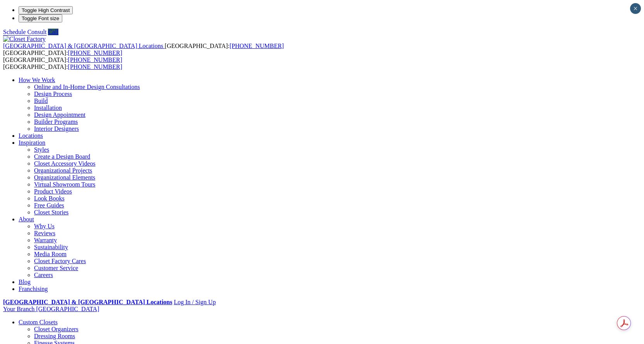 The height and width of the screenshot is (344, 644). Describe the element at coordinates (60, 114) in the screenshot. I see `a: Design Appointment` at that location.